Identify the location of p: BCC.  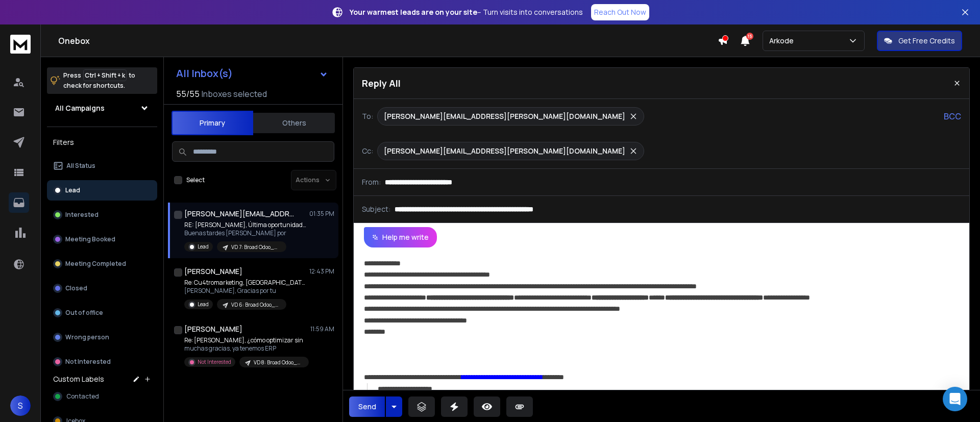
(952, 117).